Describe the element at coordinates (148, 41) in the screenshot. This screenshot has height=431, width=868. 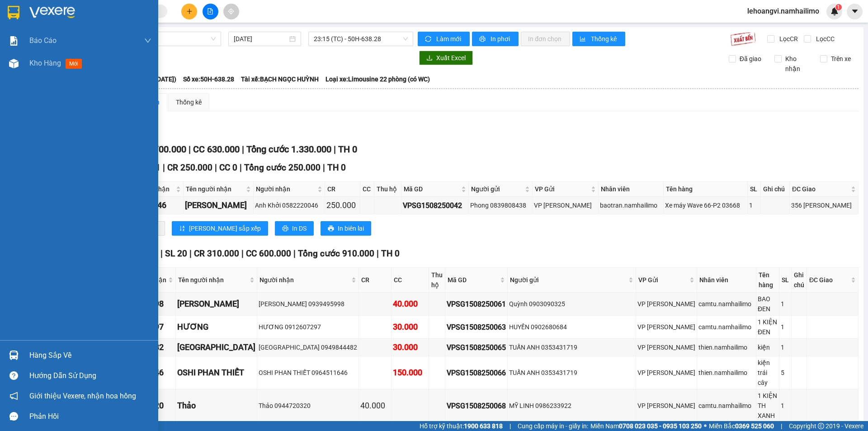
I see `span: down` at that location.